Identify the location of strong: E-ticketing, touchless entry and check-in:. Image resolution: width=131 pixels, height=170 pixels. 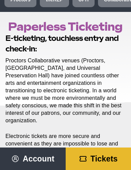
(62, 43).